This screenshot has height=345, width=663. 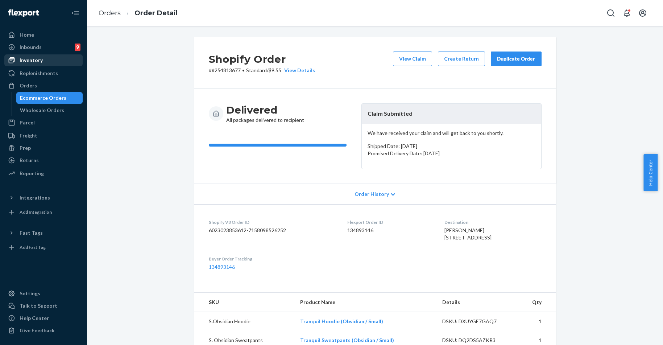 What do you see at coordinates (44, 233) in the screenshot?
I see `button: Fast Tags` at bounding box center [44, 233].